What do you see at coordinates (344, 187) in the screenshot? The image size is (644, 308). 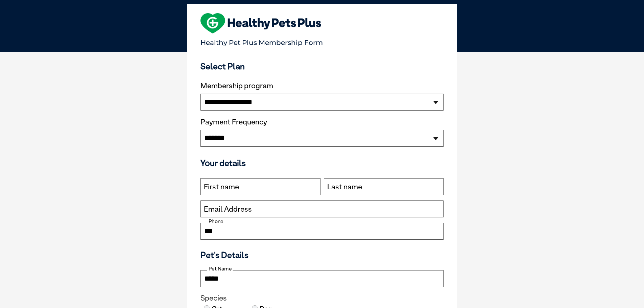 I see `label: Last name` at bounding box center [344, 187].